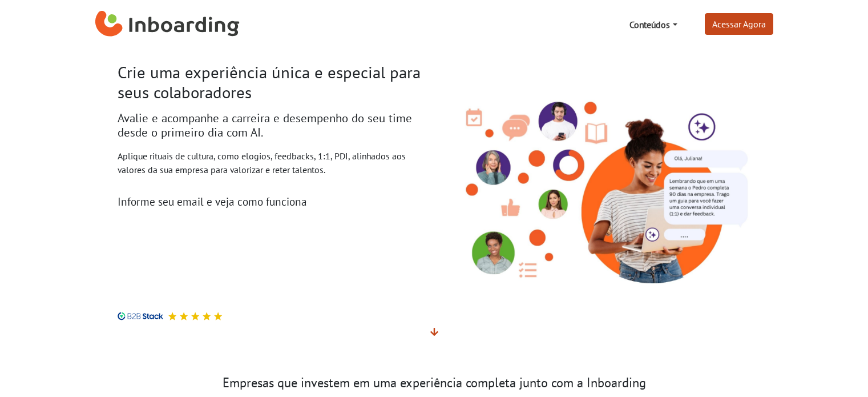 Image resolution: width=868 pixels, height=397 pixels. Describe the element at coordinates (141, 316) in the screenshot. I see `img: B2B Stack logo` at that location.